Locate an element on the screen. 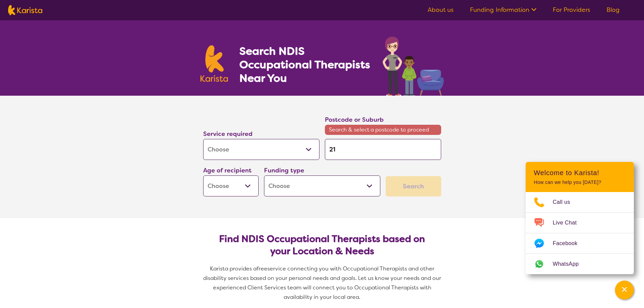  span: Call us is located at coordinates (565, 202).